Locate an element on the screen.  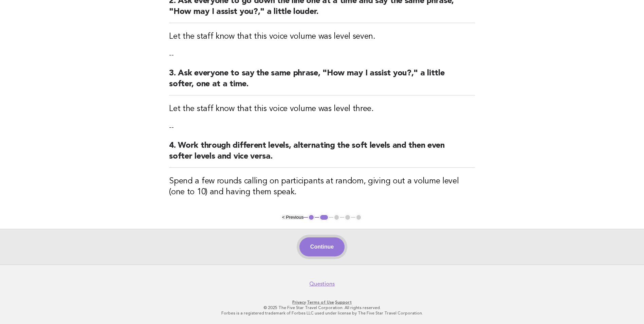
a: Questions is located at coordinates (322, 284).